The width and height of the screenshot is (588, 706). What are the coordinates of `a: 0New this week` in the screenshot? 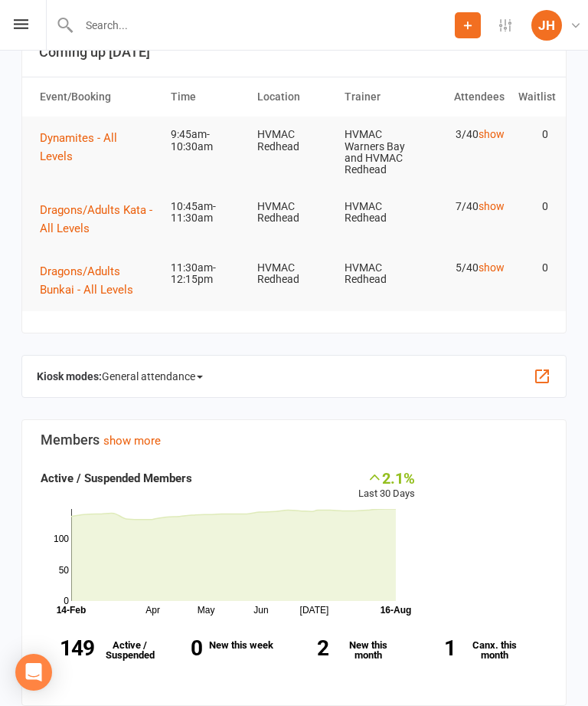 It's located at (212, 649).